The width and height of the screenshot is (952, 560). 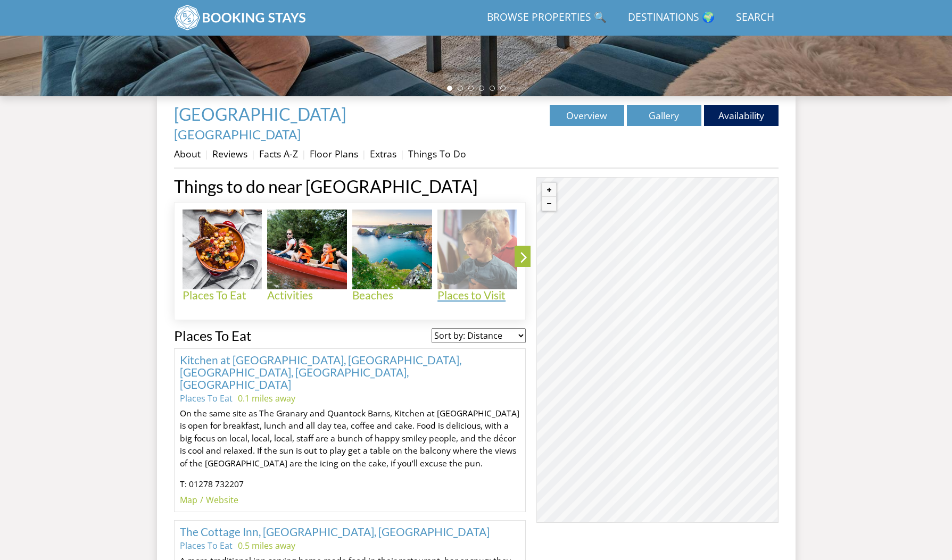 What do you see at coordinates (307, 249) in the screenshot?
I see `img: Activities` at bounding box center [307, 249].